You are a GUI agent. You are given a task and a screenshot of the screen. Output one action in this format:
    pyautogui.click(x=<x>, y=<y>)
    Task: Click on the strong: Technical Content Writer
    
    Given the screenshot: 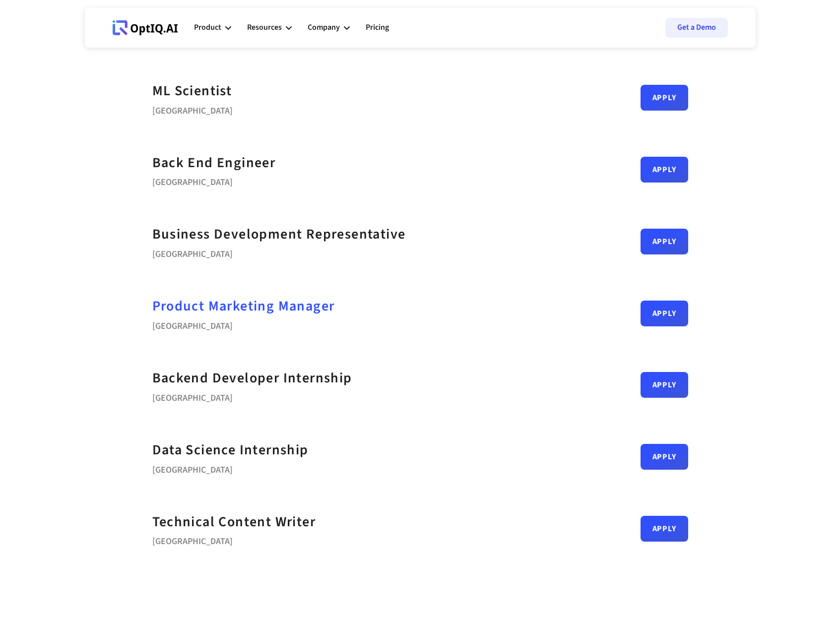 What is the action you would take?
    pyautogui.click(x=234, y=522)
    